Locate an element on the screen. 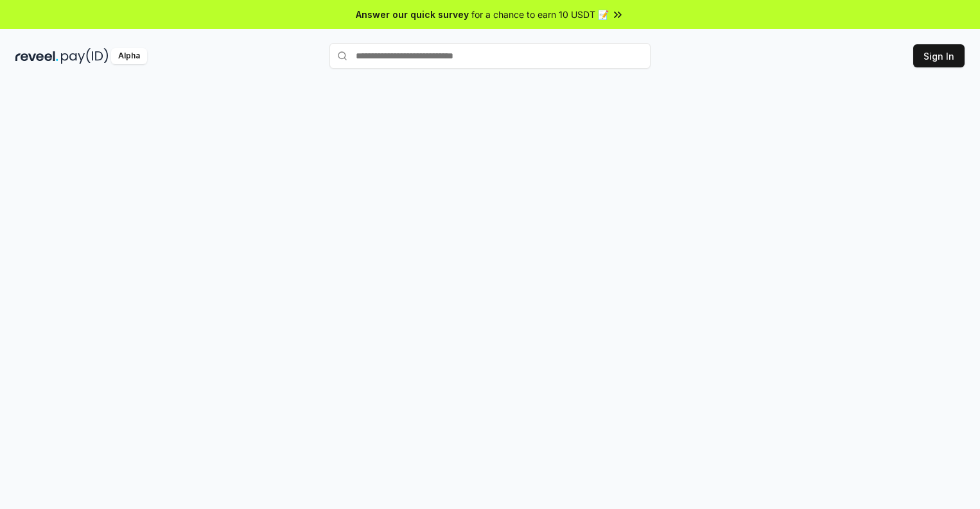 This screenshot has width=980, height=509. span: for a chance to earn 10 USDT 📝 is located at coordinates (540, 14).